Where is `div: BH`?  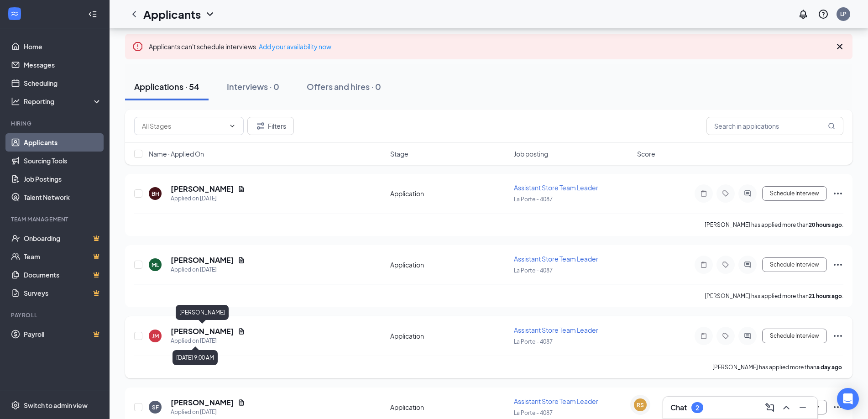
div: BH is located at coordinates (155, 193).